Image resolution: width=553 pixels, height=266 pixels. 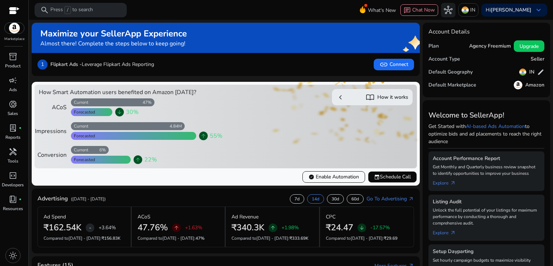 What do you see at coordinates (72, 10) in the screenshot?
I see `p: Press to search` at bounding box center [72, 10].